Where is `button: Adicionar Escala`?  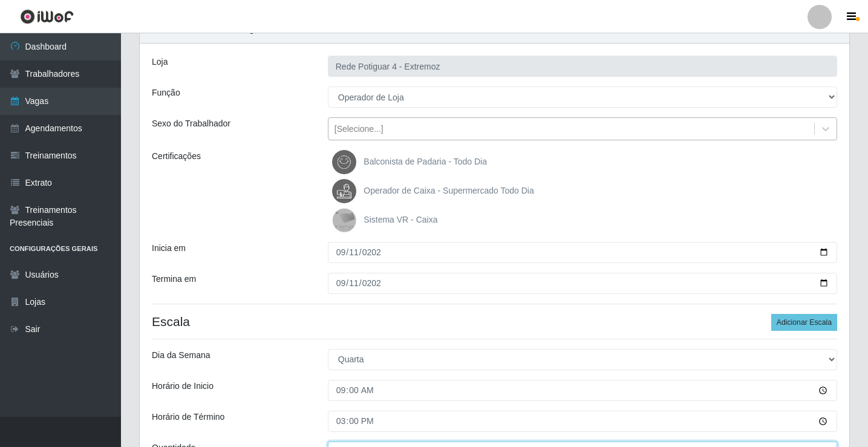
button: Adicionar Escala is located at coordinates (804, 322).